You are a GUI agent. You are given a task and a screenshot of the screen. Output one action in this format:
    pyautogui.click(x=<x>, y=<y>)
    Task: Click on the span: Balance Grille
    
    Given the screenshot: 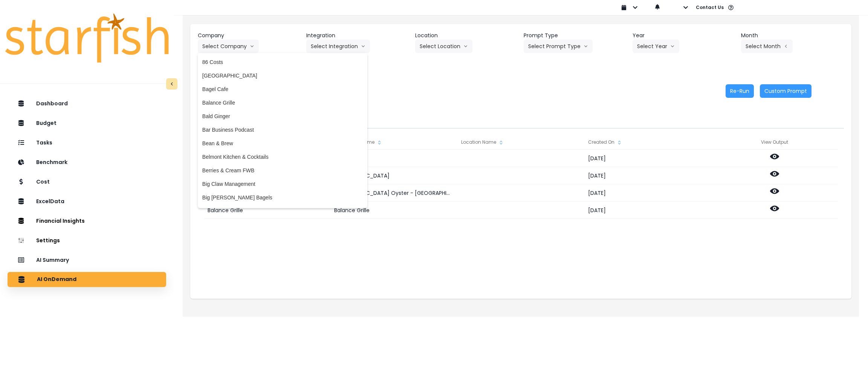 What is the action you would take?
    pyautogui.click(x=282, y=103)
    